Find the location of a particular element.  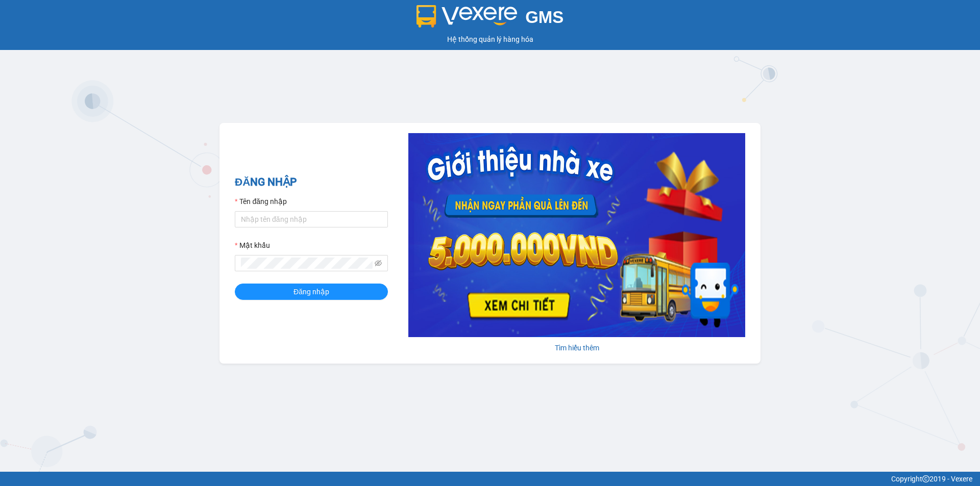

button: Đăng nhập is located at coordinates (311, 292).